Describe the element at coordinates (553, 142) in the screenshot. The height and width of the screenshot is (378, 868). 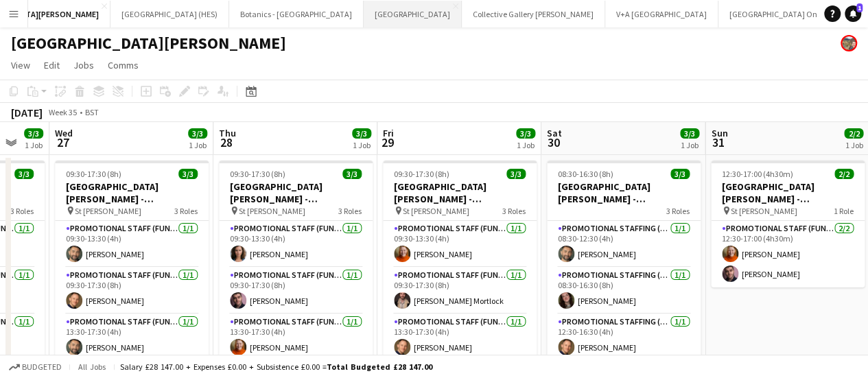
I see `span: 30` at that location.